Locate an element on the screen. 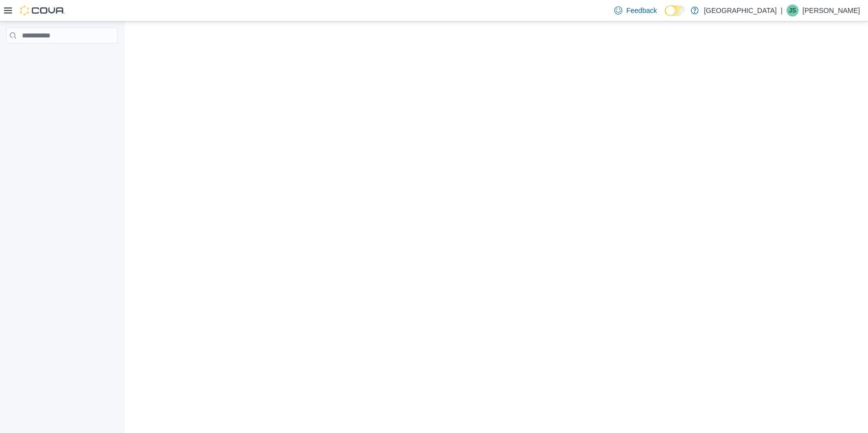 The width and height of the screenshot is (868, 433). input: Dark Mode is located at coordinates (675, 11).